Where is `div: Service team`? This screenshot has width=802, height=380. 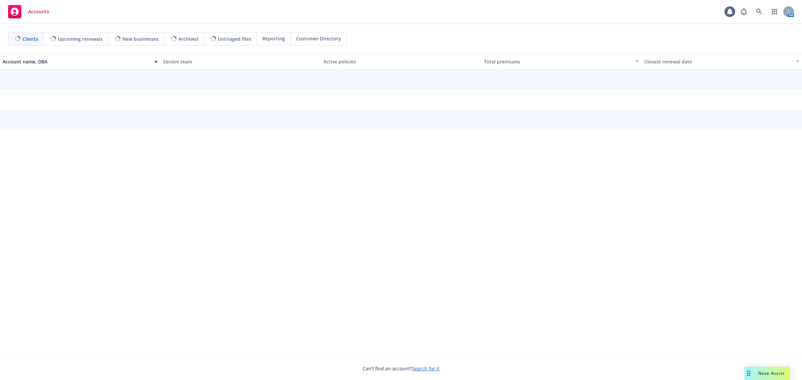 div: Service team is located at coordinates (240, 61).